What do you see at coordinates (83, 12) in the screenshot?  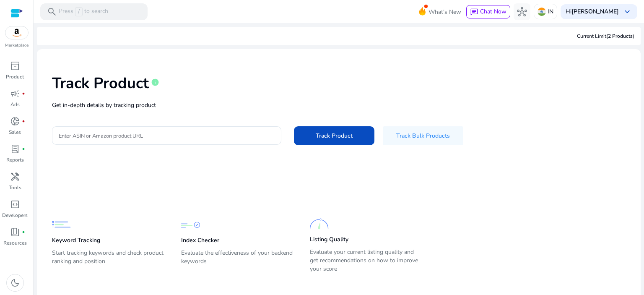 I see `p: Press to search` at bounding box center [83, 12].